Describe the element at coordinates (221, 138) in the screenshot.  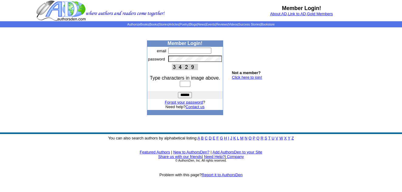
I see `a: G` at that location.